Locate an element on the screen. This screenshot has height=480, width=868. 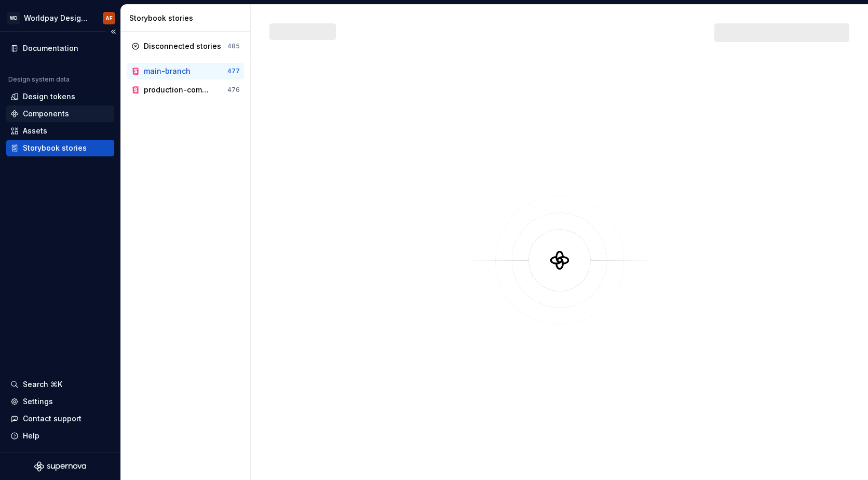
a: Design tokens is located at coordinates (60, 97).